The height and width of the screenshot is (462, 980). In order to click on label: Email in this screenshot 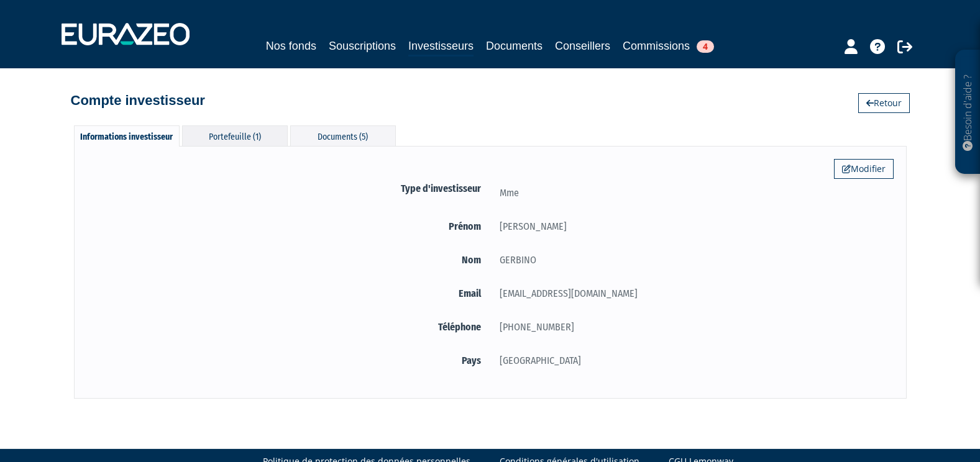, I will do `click(288, 293)`.